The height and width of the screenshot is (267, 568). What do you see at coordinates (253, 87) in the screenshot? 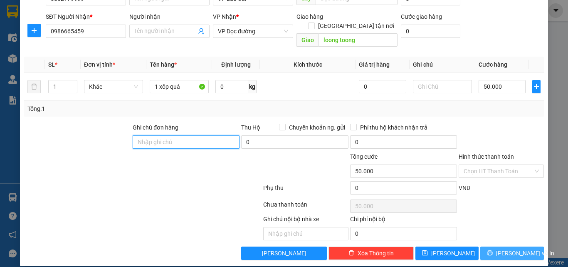
I see `span: kg` at bounding box center [253, 87].